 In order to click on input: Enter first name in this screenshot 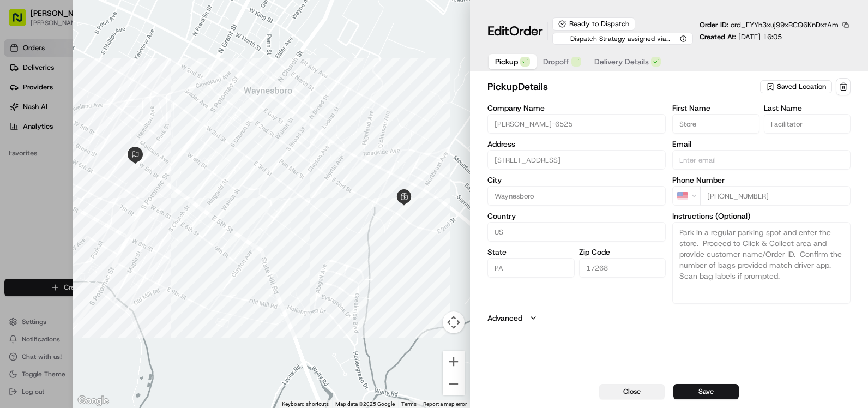, I will do `click(715, 124)`.